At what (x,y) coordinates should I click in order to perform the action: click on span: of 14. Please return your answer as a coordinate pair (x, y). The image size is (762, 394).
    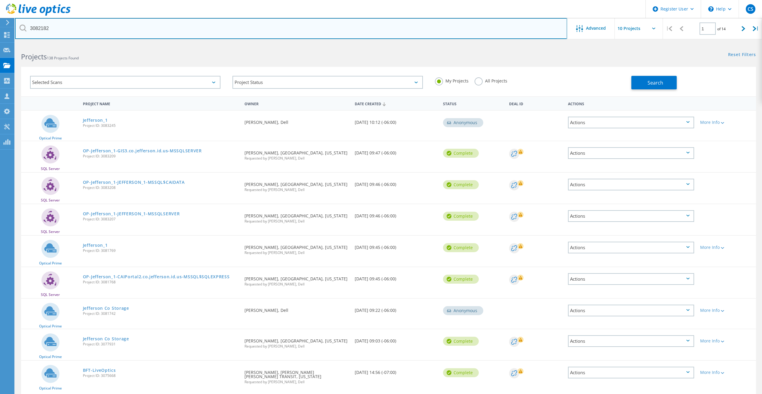
    Looking at the image, I should click on (721, 29).